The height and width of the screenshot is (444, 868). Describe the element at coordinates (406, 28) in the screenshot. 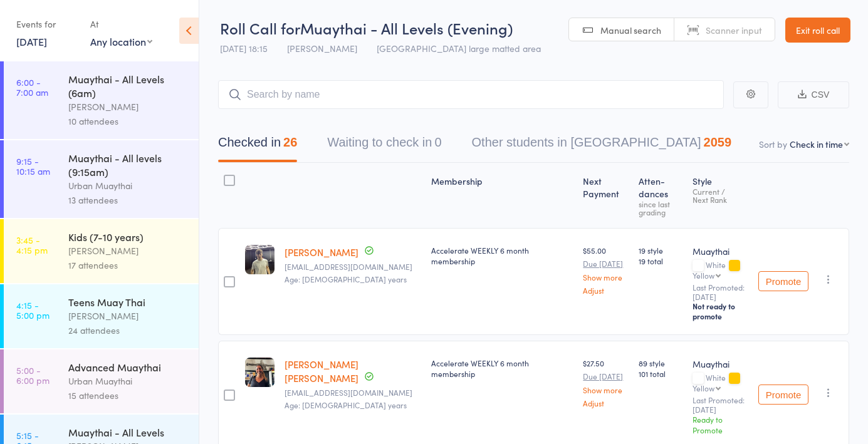

I see `span: Muaythai - All Levels (Evening)` at that location.